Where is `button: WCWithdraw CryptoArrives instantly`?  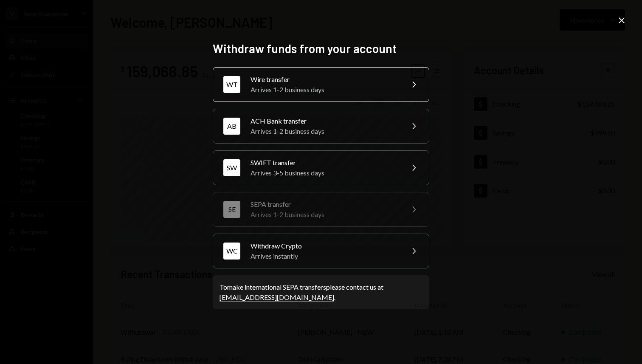 button: WCWithdraw CryptoArrives instantly is located at coordinates (321, 251).